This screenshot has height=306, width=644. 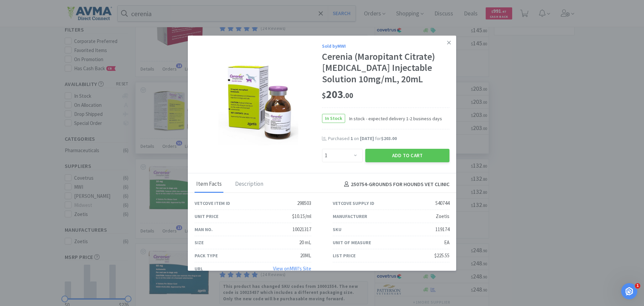 What do you see at coordinates (442, 256) in the screenshot?
I see `div: $225.55` at bounding box center [442, 256].